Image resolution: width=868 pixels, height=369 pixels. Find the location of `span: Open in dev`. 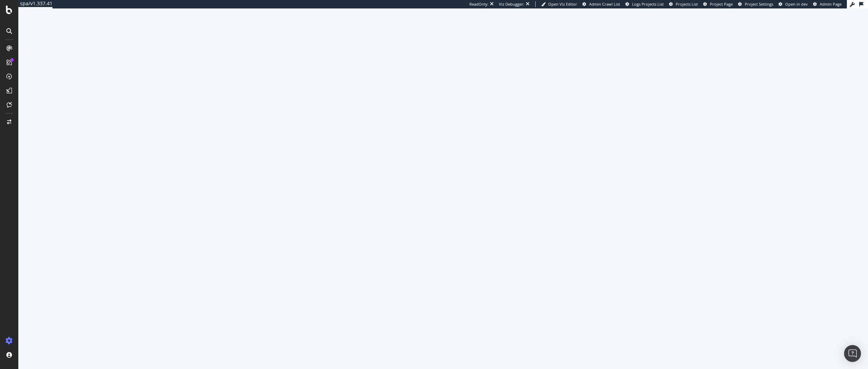

span: Open in dev is located at coordinates (797, 4).